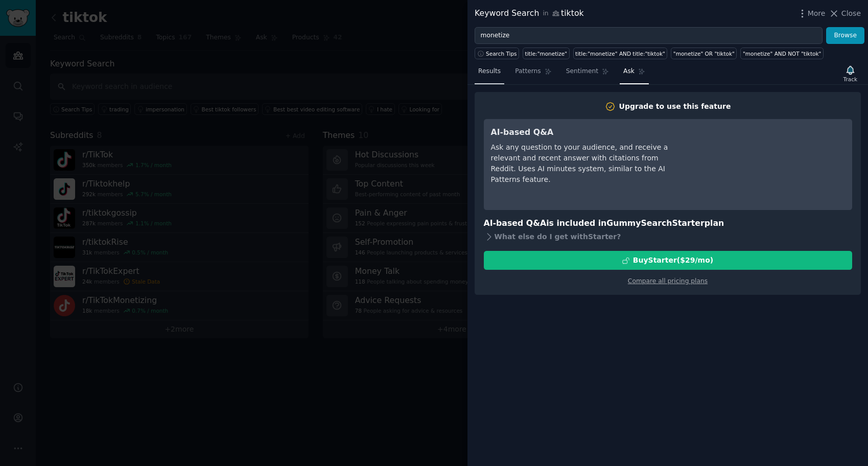 This screenshot has height=466, width=868. I want to click on div: Keyword Search tiktok, so click(529, 13).